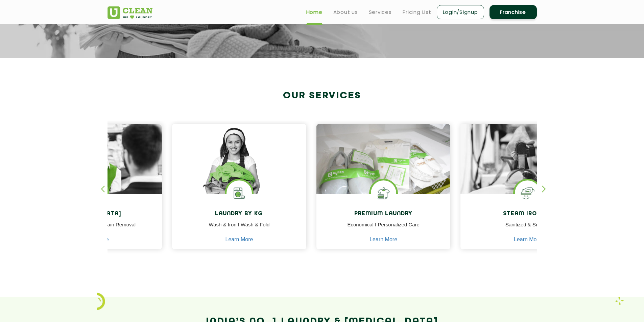  Describe the element at coordinates (239, 193) in the screenshot. I see `img: laundry washing machine` at that location.